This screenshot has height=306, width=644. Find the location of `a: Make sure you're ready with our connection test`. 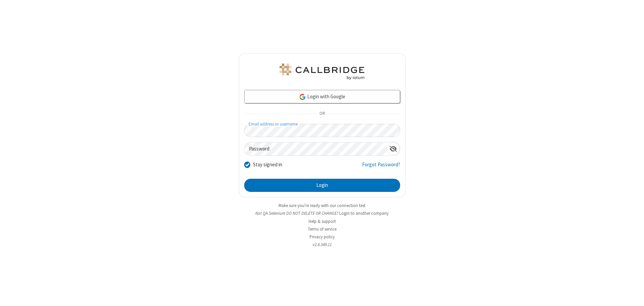

a: Make sure you're ready with our connection test is located at coordinates (322, 205).